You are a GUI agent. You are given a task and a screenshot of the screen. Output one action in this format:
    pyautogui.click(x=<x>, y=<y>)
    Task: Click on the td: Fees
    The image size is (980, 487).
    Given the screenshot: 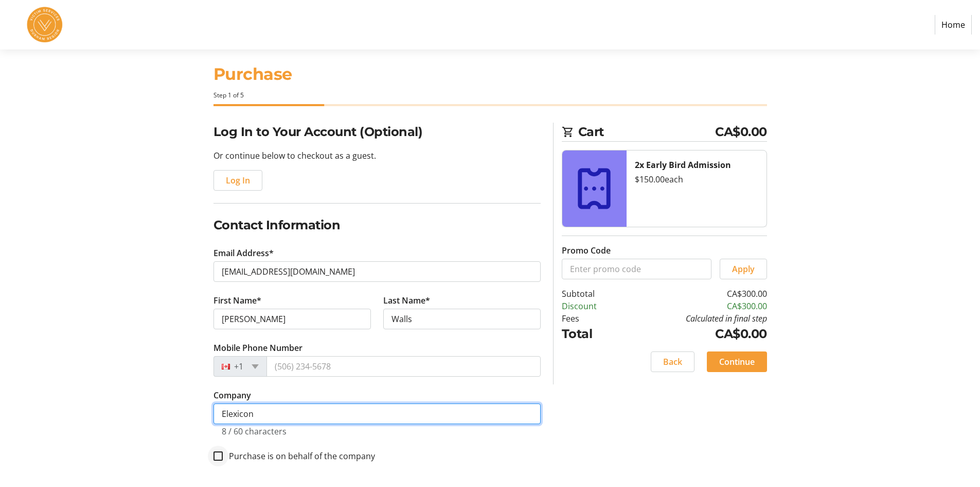 What is the action you would take?
    pyautogui.click(x=593, y=318)
    